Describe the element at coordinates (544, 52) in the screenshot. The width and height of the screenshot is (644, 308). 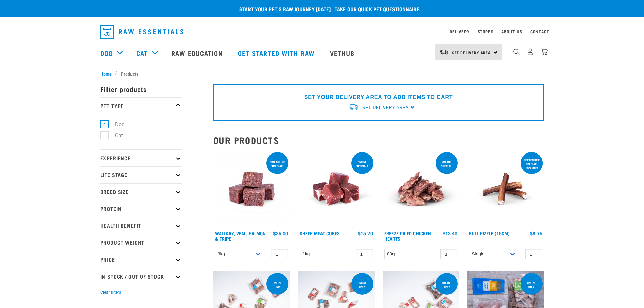
I see `img: home-icon@2x.png` at that location.